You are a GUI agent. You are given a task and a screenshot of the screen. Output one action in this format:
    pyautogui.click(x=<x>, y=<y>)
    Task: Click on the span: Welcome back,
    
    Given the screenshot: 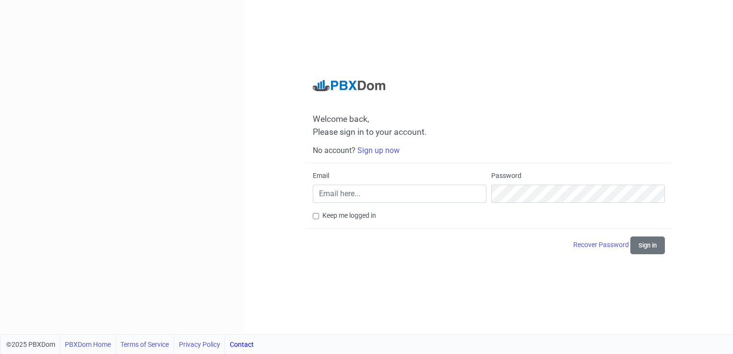 What is the action you would take?
    pyautogui.click(x=489, y=119)
    